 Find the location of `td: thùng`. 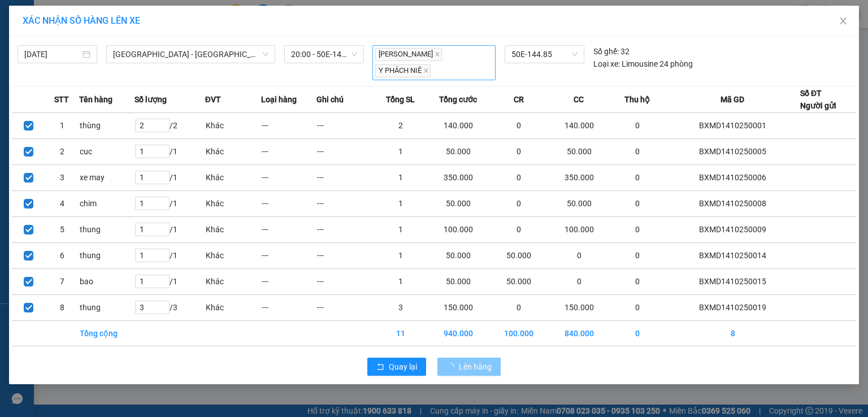

td: thùng is located at coordinates (107, 126).